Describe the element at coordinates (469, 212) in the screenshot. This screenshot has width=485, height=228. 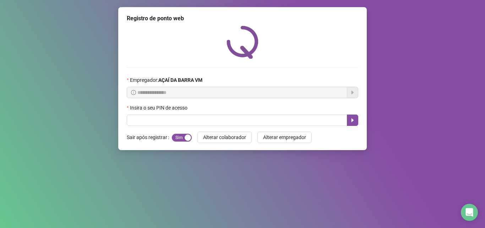
I see `div: Open Intercom Messenger` at that location.